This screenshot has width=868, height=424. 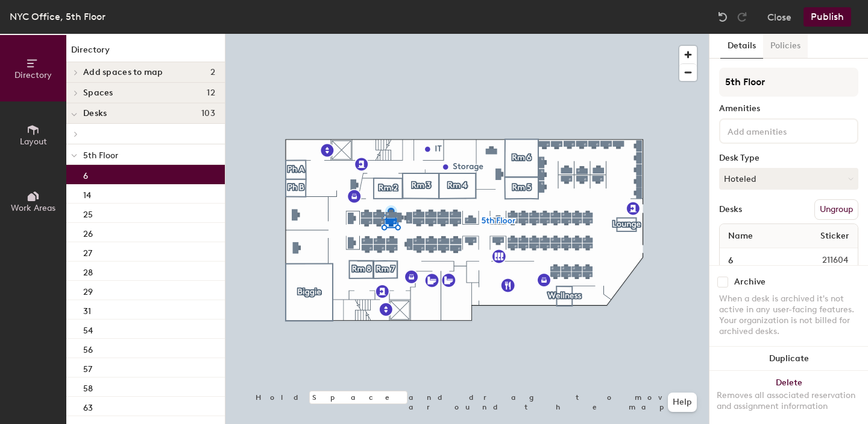 What do you see at coordinates (742, 46) in the screenshot?
I see `button: Details` at bounding box center [742, 46].